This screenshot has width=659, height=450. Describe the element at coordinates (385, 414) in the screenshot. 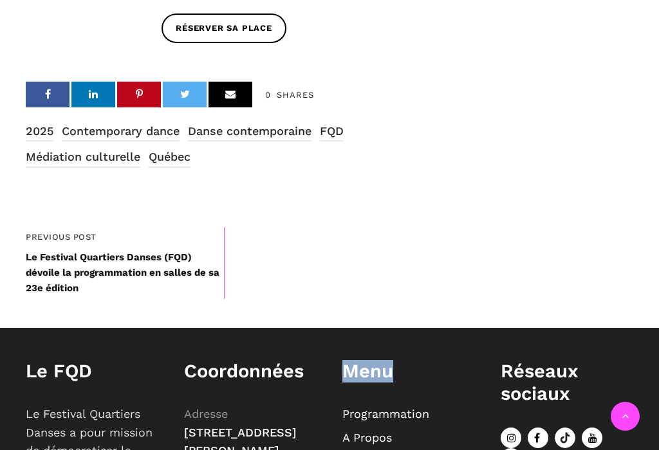

I see `a: Programmation` at that location.